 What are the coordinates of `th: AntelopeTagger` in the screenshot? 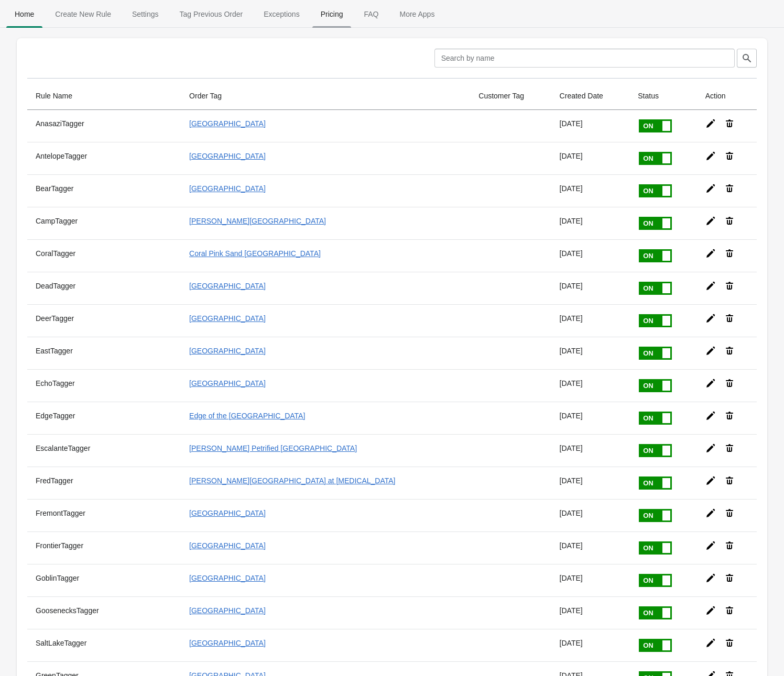 It's located at (104, 158).